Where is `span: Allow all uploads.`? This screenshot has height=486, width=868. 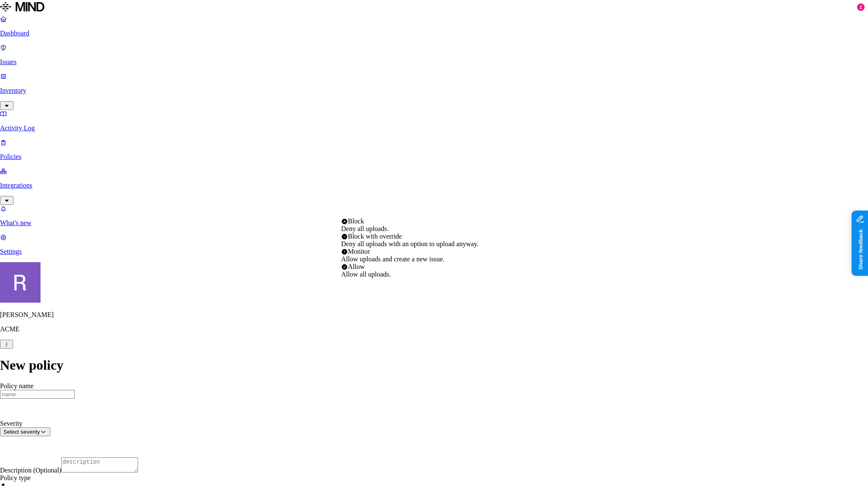 span: Allow all uploads. is located at coordinates (366, 274).